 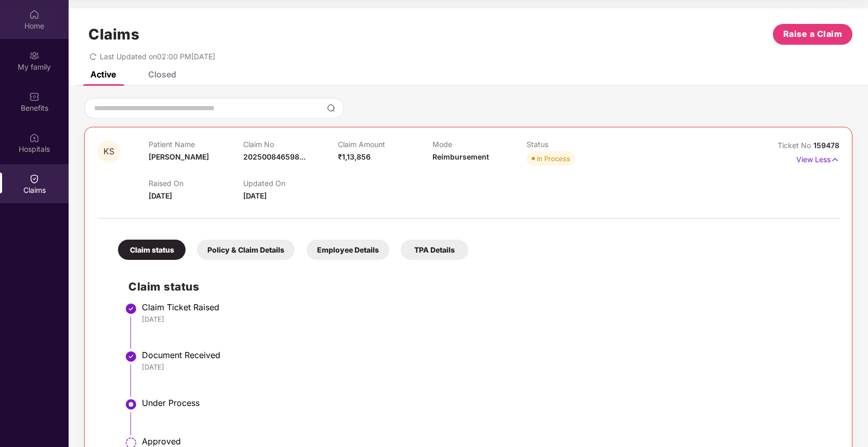 I want to click on span: 202500846598..., so click(x=274, y=157).